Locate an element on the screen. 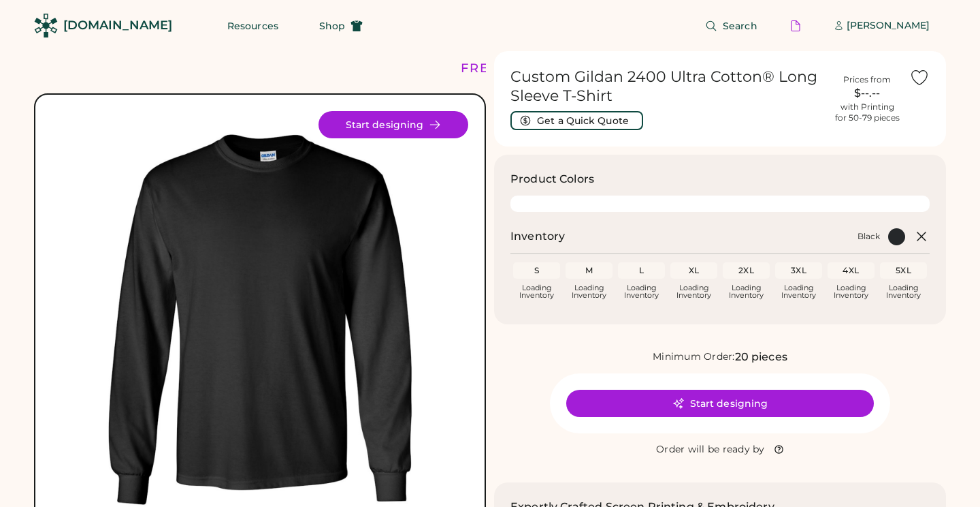 This screenshot has width=980, height=507. div: FREE SHIPPING is located at coordinates (519, 68).